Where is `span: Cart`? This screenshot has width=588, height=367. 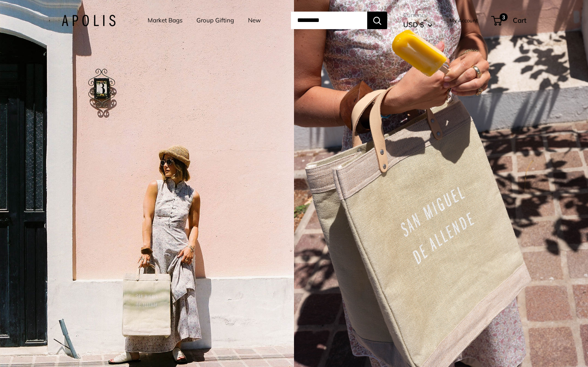
span: Cart is located at coordinates (520, 20).